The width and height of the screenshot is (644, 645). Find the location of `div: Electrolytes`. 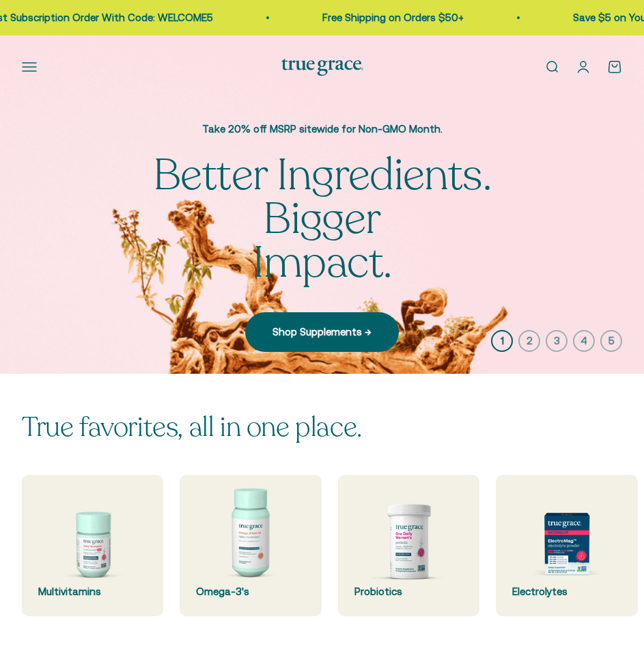

div: Electrolytes is located at coordinates (566, 591).